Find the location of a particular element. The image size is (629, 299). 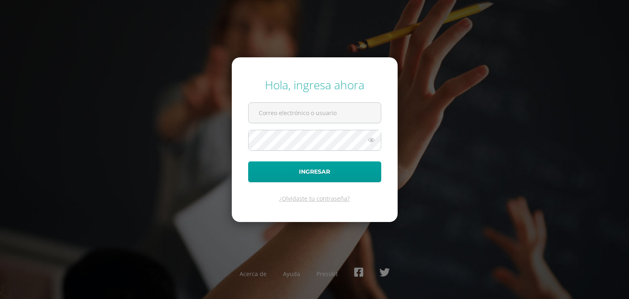

a: Acerca de is located at coordinates (253, 274).